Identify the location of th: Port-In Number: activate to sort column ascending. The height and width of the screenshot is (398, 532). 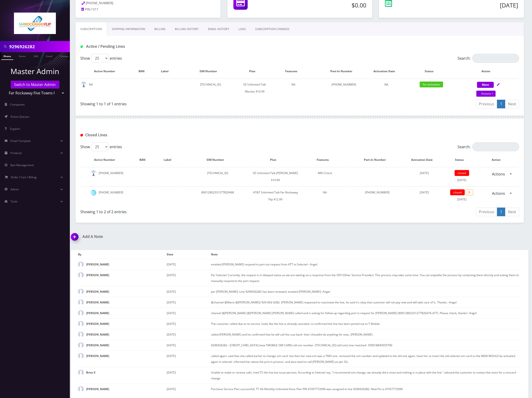
(377, 160).